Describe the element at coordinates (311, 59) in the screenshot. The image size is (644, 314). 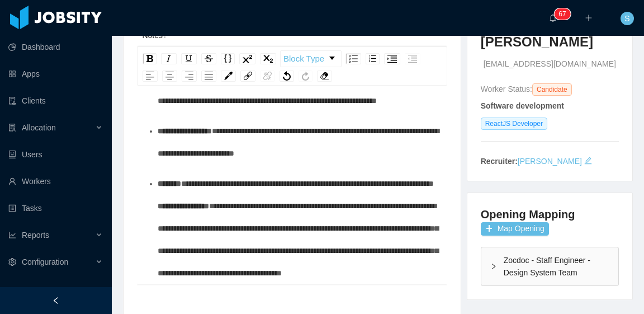
I see `div: rdw-dropdown` at that location.